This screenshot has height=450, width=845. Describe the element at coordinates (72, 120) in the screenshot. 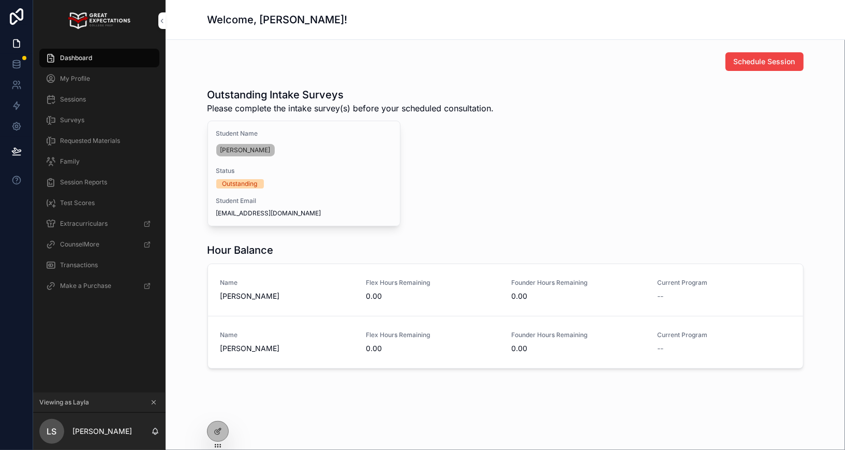

I see `span: Surveys` at that location.